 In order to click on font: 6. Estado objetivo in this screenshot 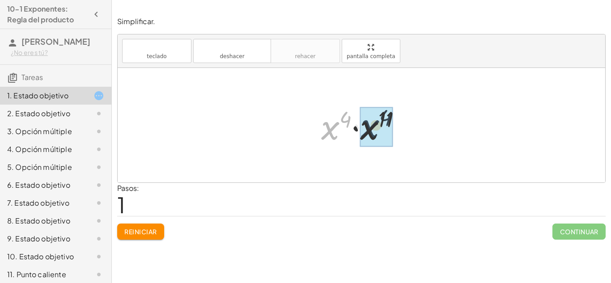, I will do `click(38, 185)`.